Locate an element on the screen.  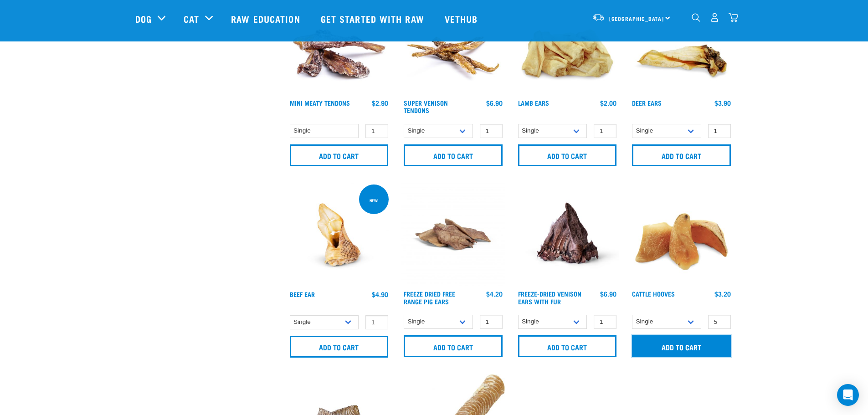
a: Vethub is located at coordinates (462, 18).